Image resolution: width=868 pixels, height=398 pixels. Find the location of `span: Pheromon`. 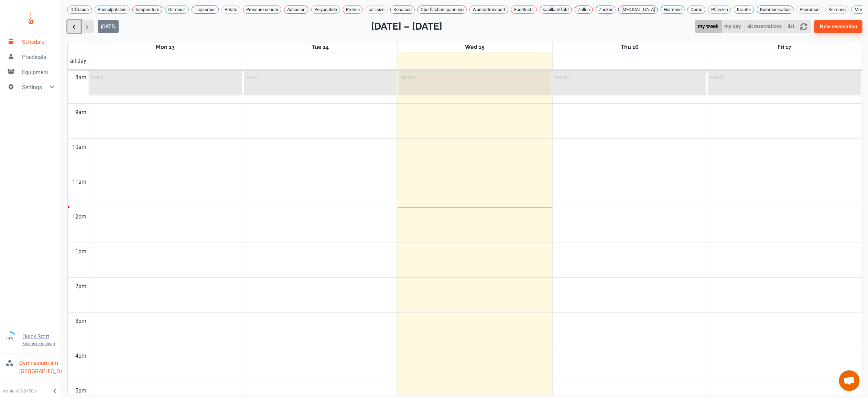

span: Pheromon is located at coordinates (810, 10).